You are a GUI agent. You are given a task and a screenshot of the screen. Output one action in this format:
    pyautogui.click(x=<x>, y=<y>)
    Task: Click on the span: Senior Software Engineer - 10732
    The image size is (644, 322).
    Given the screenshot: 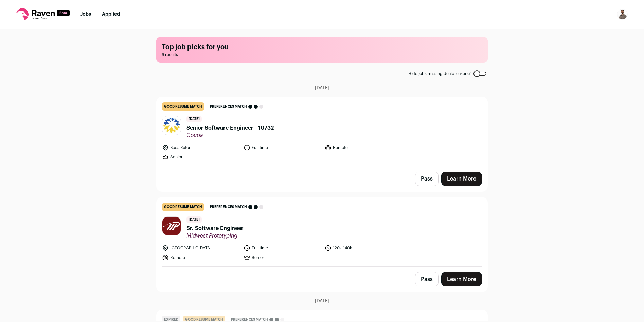 What is the action you would take?
    pyautogui.click(x=230, y=128)
    